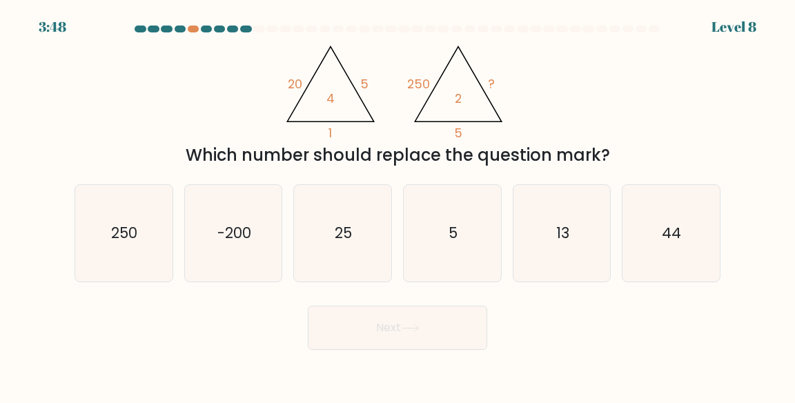  I want to click on div: Which number should replace the question mark?, so click(397, 155).